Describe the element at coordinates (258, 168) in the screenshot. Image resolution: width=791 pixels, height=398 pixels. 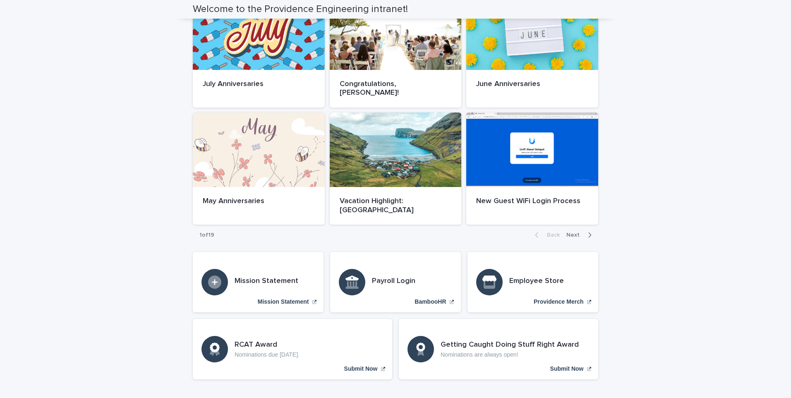
I see `a: May Anniversaries` at that location.